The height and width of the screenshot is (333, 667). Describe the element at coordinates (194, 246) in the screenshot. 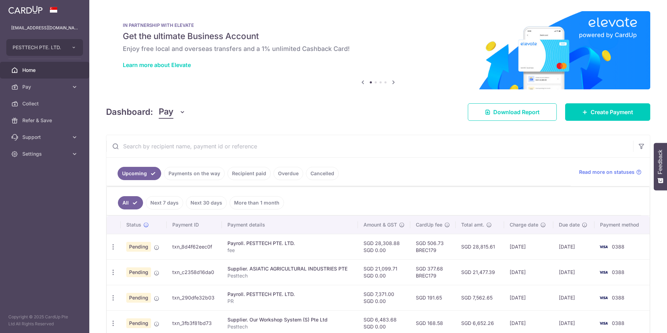

I see `td: txn_8d4f62eec0f` at that location.